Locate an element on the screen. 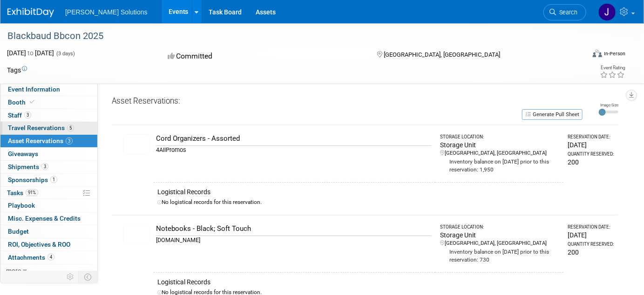 This screenshot has height=295, width=644. div: In-Person is located at coordinates (614, 53).